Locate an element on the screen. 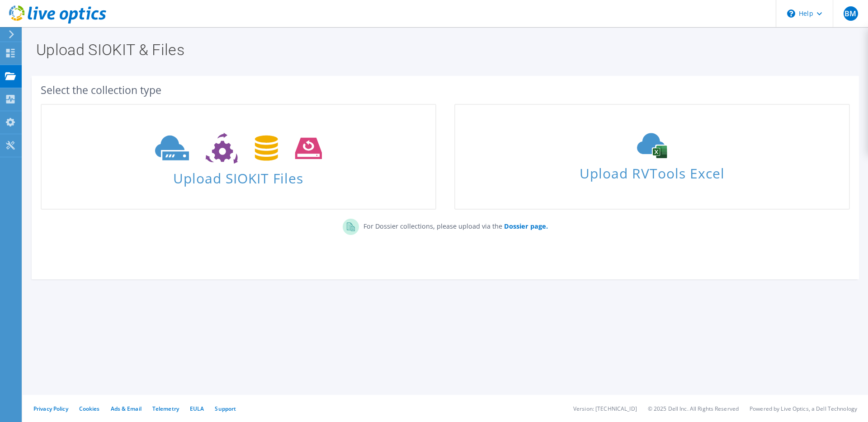 Image resolution: width=868 pixels, height=422 pixels. a: Upload RVTools Excel is located at coordinates (652, 157).